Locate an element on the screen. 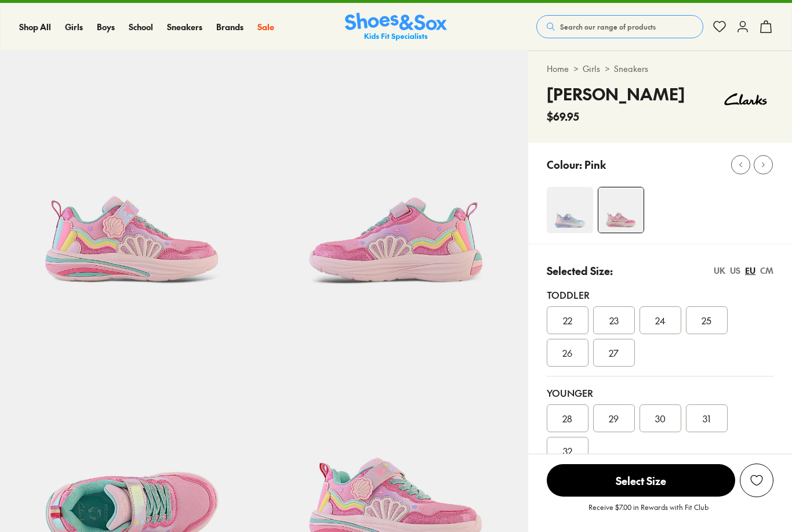 This screenshot has width=792, height=532. span: 31 is located at coordinates (706, 418).